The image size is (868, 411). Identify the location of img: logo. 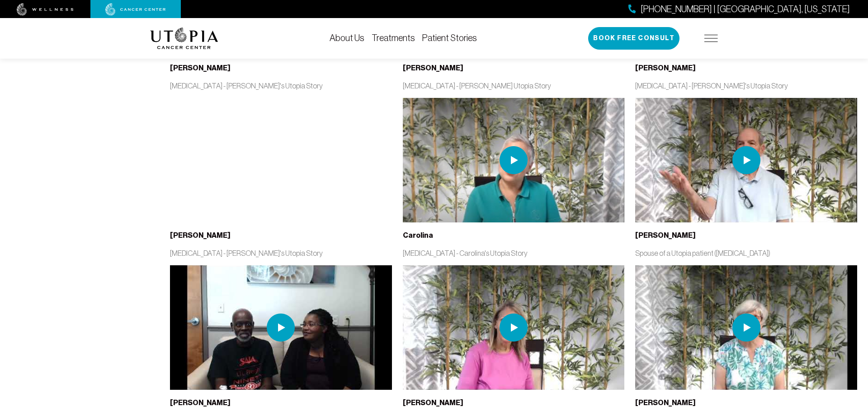
(184, 38).